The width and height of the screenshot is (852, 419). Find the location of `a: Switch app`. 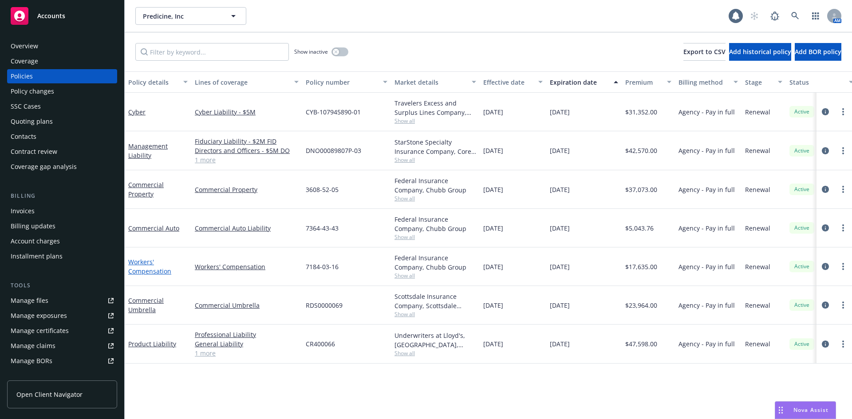

a: Switch app is located at coordinates (815, 16).